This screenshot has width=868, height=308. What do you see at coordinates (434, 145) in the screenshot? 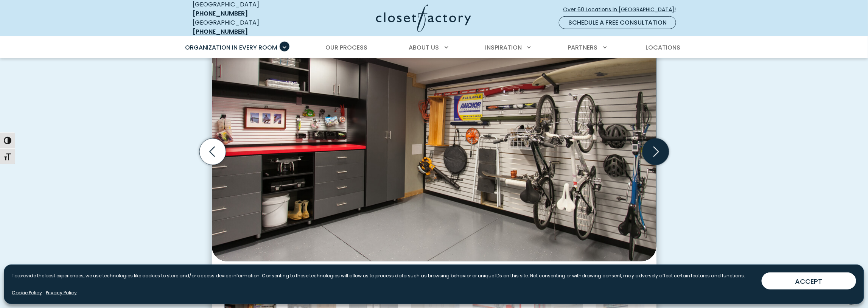
I see `img: Custom garage slatwall organizer for bikes, surf boards, and tools` at bounding box center [434, 145].